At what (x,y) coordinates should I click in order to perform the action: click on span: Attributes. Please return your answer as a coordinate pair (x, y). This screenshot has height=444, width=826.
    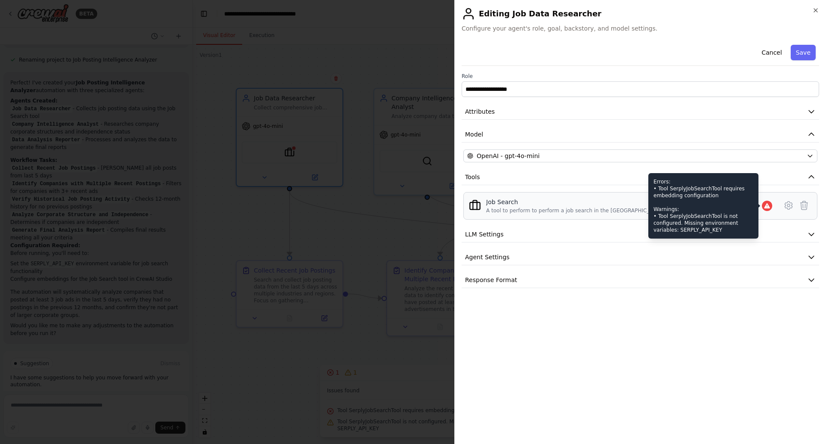
    Looking at the image, I should click on (480, 111).